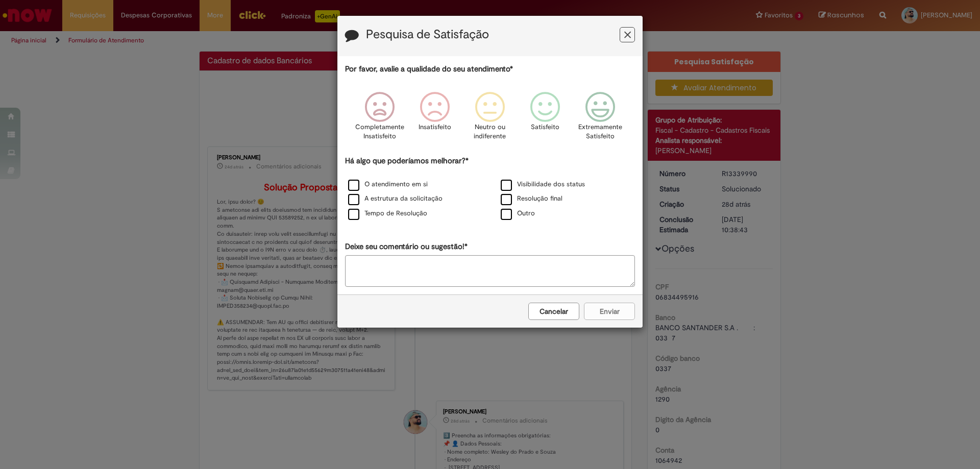  I want to click on div: Extremamente Satisfeito, so click(600, 119).